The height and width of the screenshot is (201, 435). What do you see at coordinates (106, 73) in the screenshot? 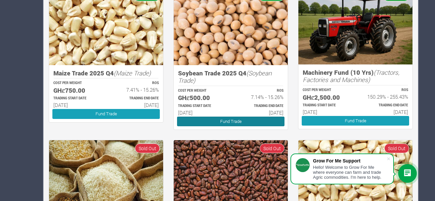
I see `h5: Maize Trade 2025 Q4` at bounding box center [106, 73].